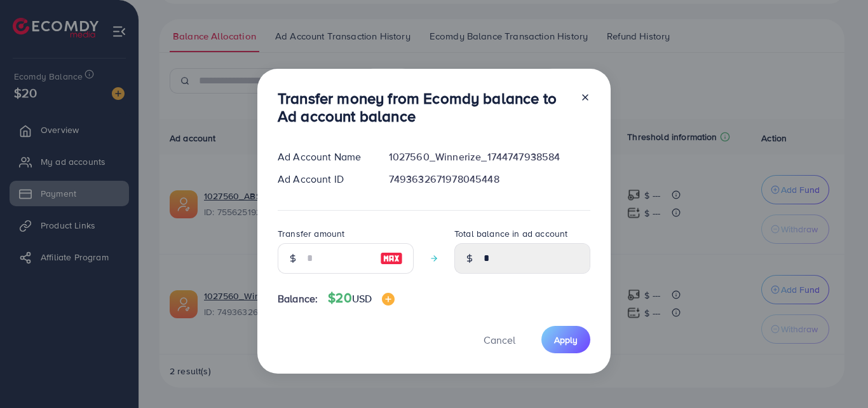 This screenshot has width=868, height=408. I want to click on span: Apply, so click(566, 340).